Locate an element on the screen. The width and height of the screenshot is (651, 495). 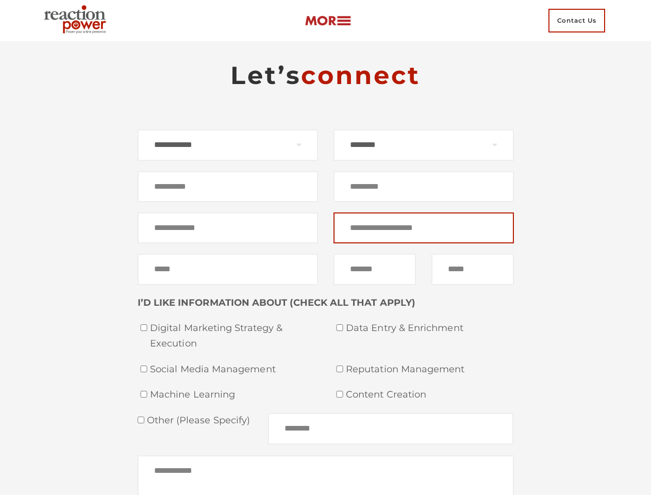
span: connect is located at coordinates (361, 75).